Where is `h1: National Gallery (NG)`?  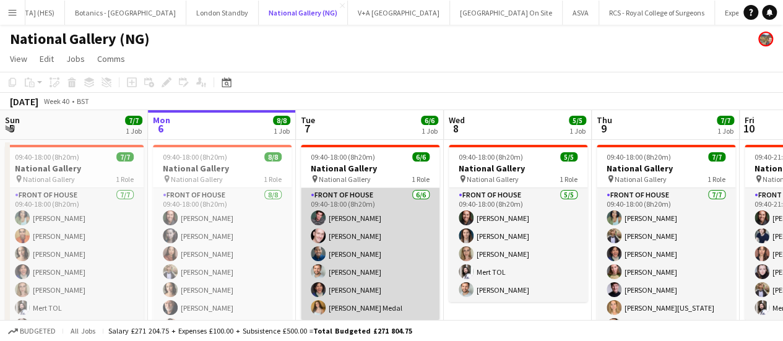
h1: National Gallery (NG) is located at coordinates (80, 39).